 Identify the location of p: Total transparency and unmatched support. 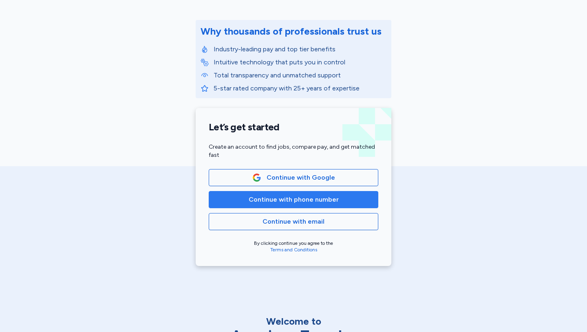
(300, 75).